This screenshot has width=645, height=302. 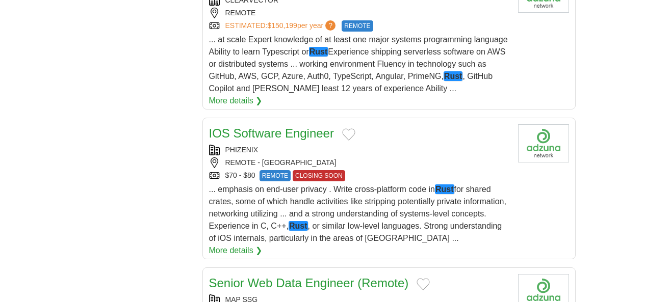 What do you see at coordinates (359, 64) in the screenshot?
I see `span: ... at scale Expert knowledge of at least one major systems programming language Ability to learn...` at bounding box center [359, 64].